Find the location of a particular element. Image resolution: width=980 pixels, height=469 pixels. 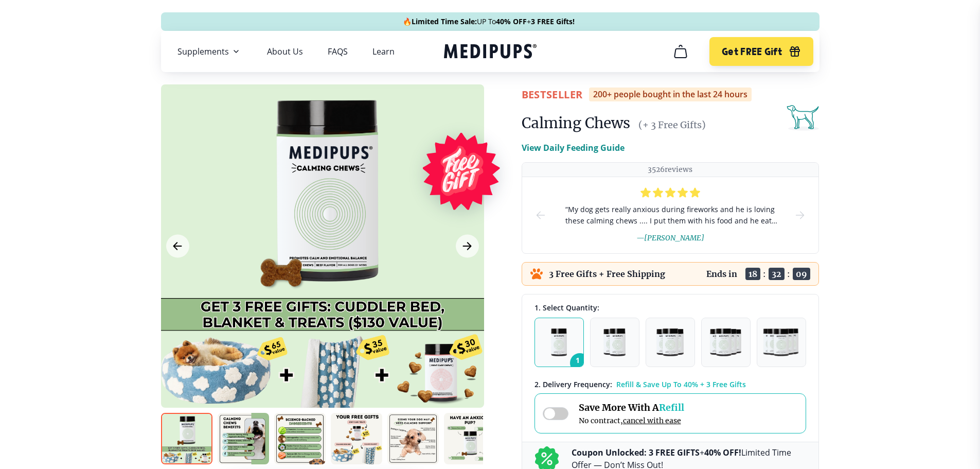

span: No contract, is located at coordinates (631, 420).